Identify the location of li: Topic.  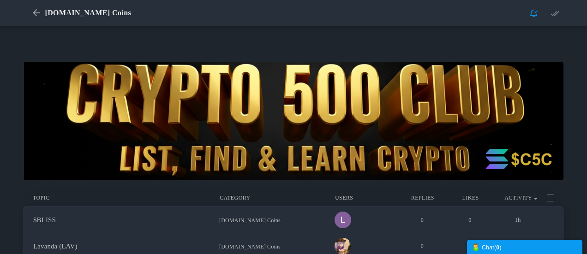
(124, 198).